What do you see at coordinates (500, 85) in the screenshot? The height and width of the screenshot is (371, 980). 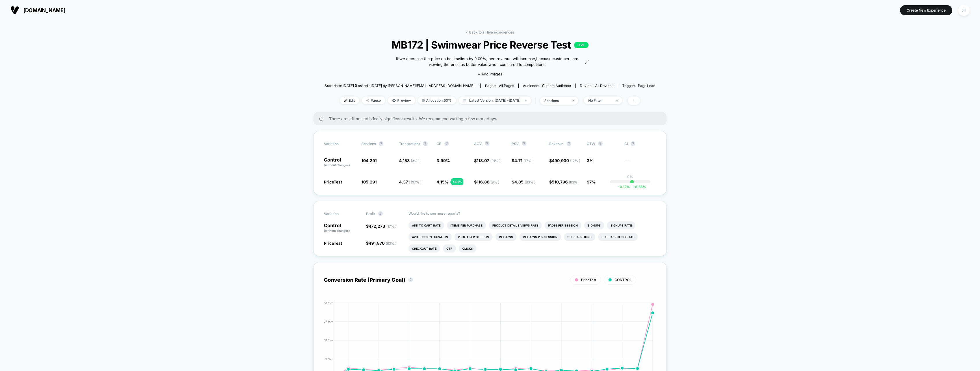 I see `div: Pages:` at bounding box center [500, 85].